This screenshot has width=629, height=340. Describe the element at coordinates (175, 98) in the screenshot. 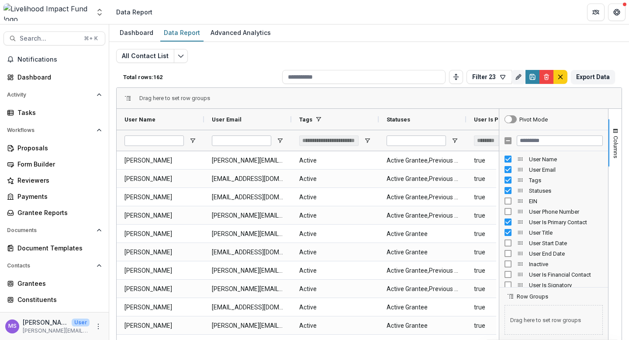

I see `div: Row Groups` at that location.